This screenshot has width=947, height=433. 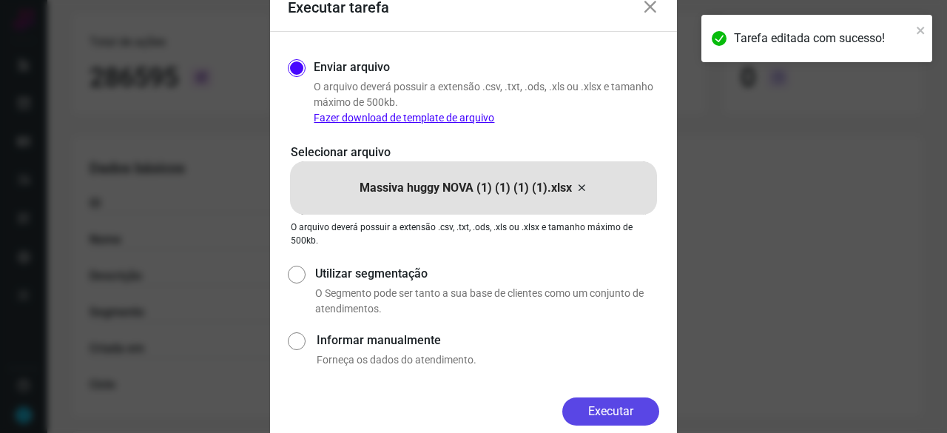 What do you see at coordinates (822, 38) in the screenshot?
I see `div: Tarefa editada com sucesso!` at bounding box center [822, 38].